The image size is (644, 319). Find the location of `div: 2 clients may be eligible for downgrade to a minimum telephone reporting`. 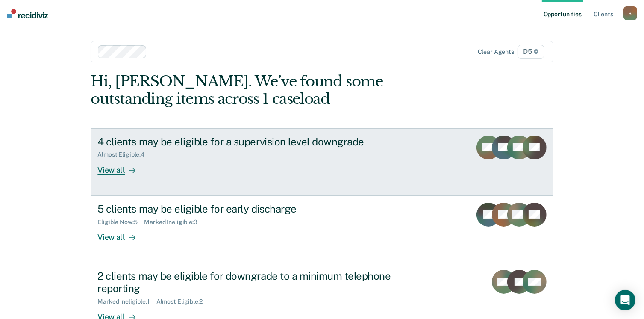

div: 2 clients may be eligible for downgrade to a minimum telephone reporting is located at coordinates (247, 282).